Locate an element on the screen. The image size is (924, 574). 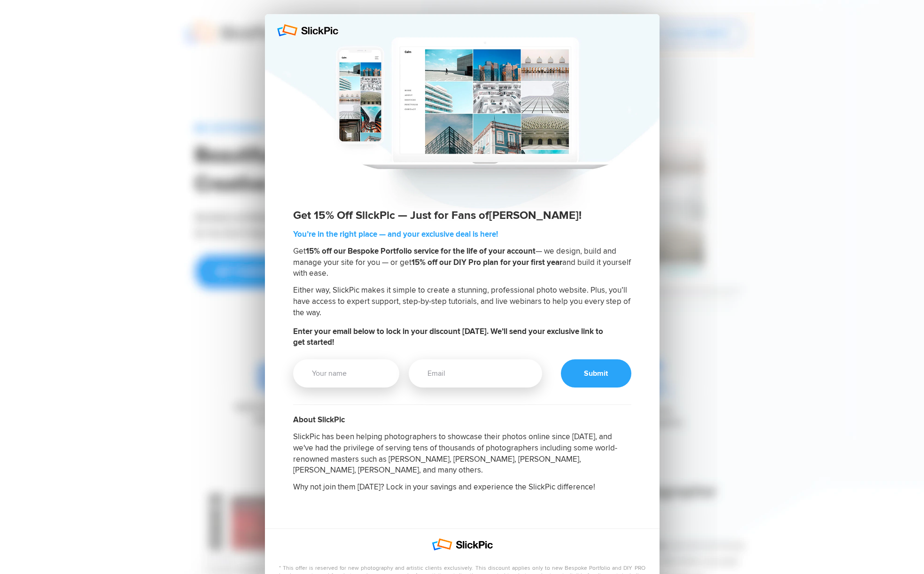
img: SlickPic is located at coordinates (462, 545).